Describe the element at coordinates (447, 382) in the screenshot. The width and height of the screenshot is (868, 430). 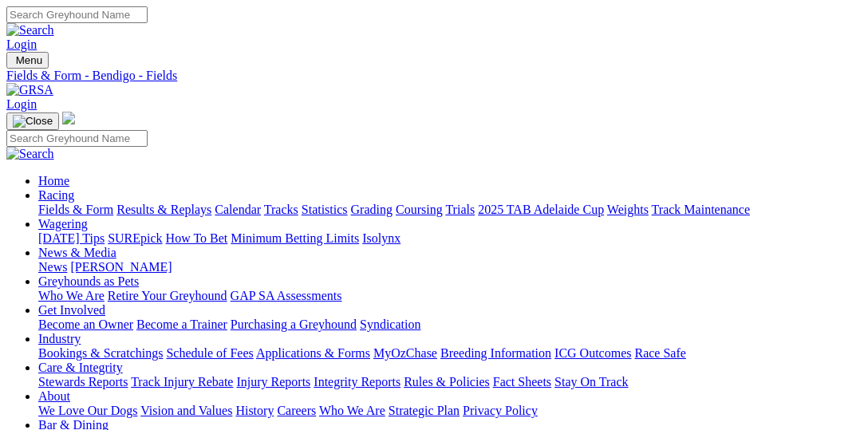
I see `a: Rules & Policies` at that location.